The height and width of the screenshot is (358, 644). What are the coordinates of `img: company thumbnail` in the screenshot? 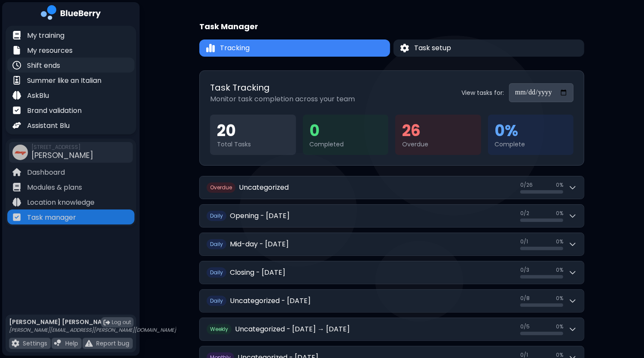 It's located at (20, 152).